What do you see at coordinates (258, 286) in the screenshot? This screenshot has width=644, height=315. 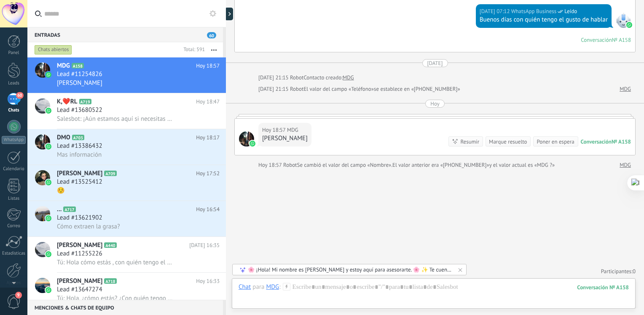 I see `span: para` at bounding box center [258, 286].